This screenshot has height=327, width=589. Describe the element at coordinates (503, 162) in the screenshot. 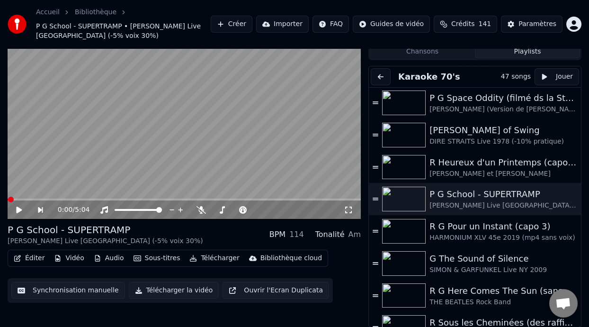

I see `div: R Heureux d'un Printemps (capo 2)` at that location.